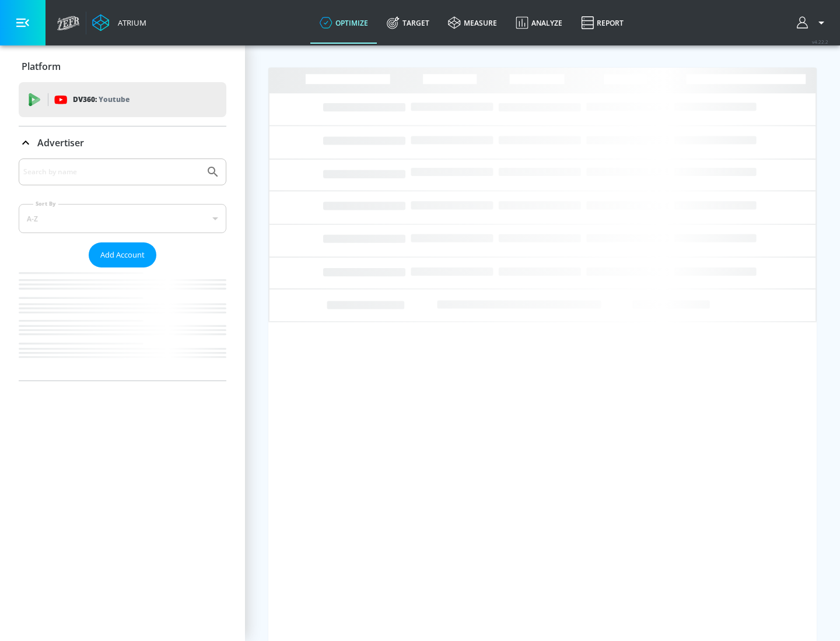 This screenshot has width=840, height=641. I want to click on div: A-Z, so click(123, 219).